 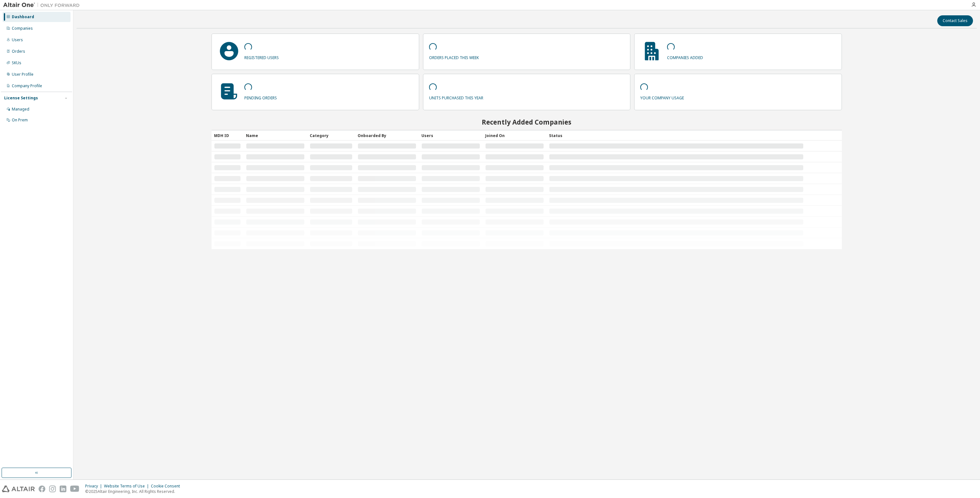 What do you see at coordinates (52, 488) in the screenshot?
I see `img: instagram.svg` at bounding box center [52, 488].